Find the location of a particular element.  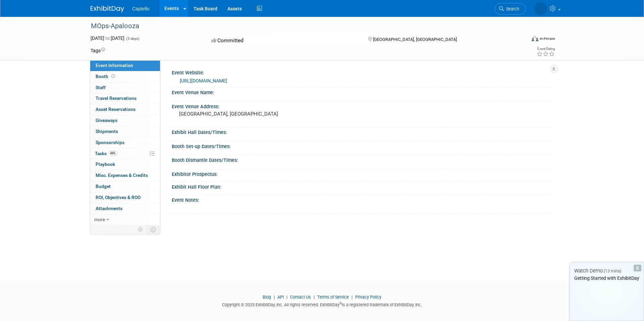

div: Committed is located at coordinates (284, 41).